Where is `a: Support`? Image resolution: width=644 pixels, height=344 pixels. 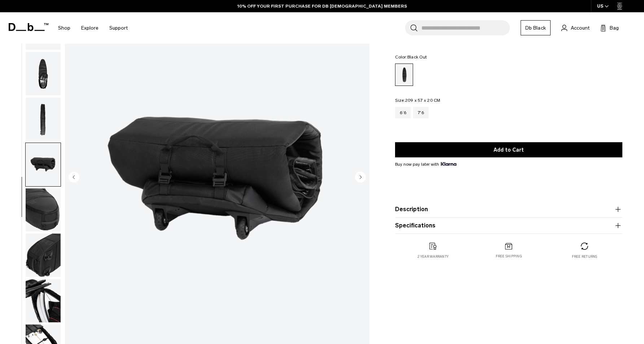
a: Support is located at coordinates (118, 28).